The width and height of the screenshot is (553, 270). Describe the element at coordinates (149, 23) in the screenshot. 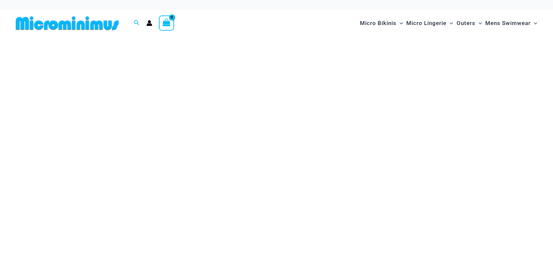

I see `a: Account icon link` at that location.